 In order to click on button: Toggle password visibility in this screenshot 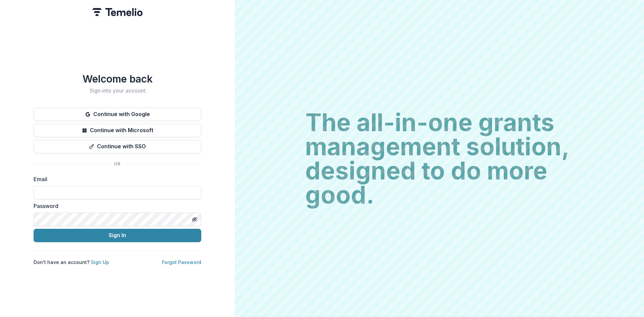, I will do `click(194, 219)`.